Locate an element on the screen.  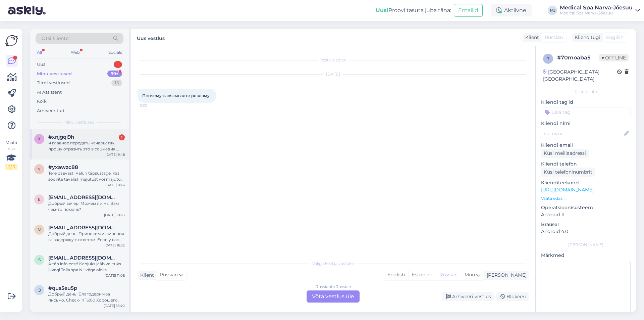
p: Klienditeekond is located at coordinates (586, 182).